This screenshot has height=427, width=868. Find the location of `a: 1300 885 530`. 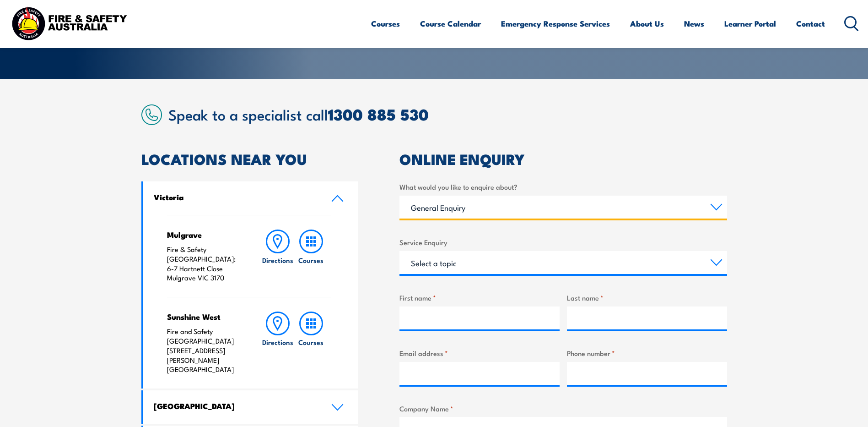

a: 1300 885 530 is located at coordinates (379, 113).